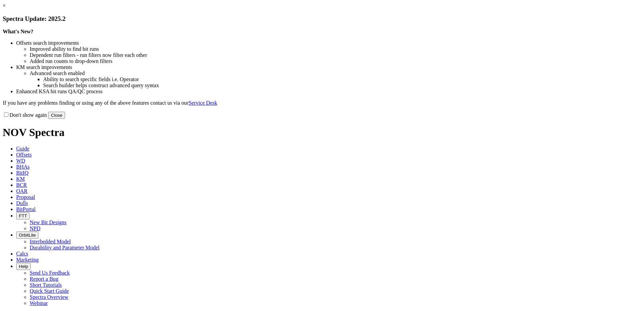 The image size is (644, 311). Describe the element at coordinates (35, 228) in the screenshot. I see `a: NPD` at that location.